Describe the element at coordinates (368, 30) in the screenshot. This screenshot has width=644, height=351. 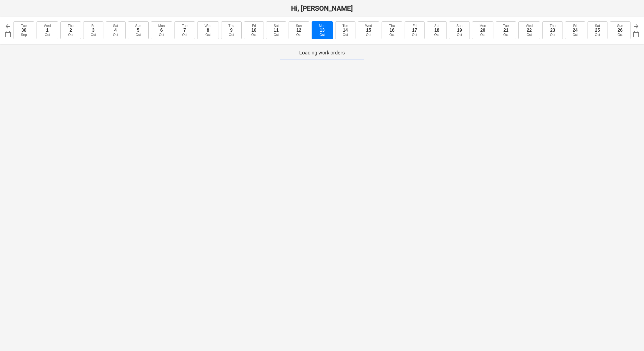
I see `button: Wed15Oct` at that location.